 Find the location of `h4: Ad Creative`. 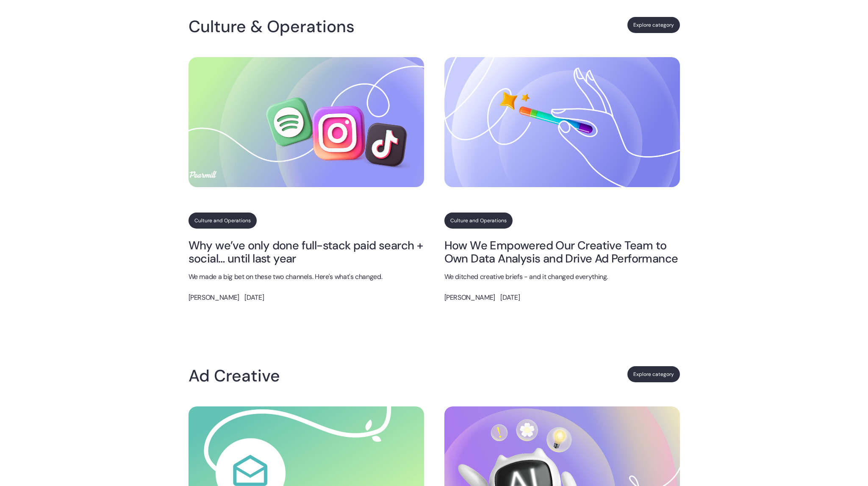

h4: Ad Creative is located at coordinates (237, 376).